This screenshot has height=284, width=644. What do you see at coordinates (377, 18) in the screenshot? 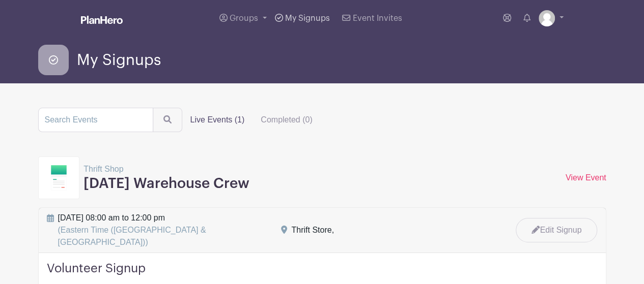
I see `span: Event Invites` at bounding box center [377, 18].